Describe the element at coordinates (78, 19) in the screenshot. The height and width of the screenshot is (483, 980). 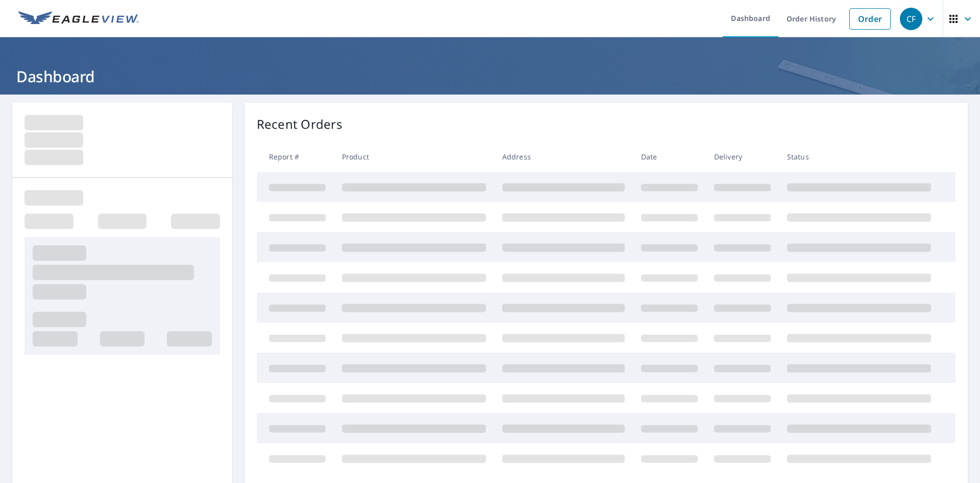
I see `img: EV Logo` at that location.